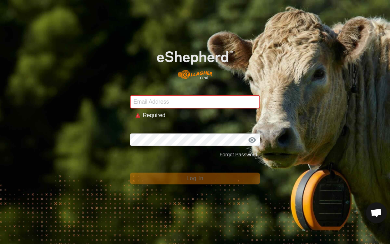 The width and height of the screenshot is (390, 244). I want to click on img: E-shepherd Logo, so click(195, 62).